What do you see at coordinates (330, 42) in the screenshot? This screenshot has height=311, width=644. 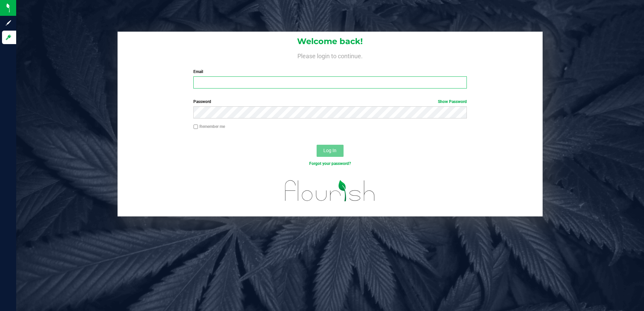 I see `h1: Welcome back!` at bounding box center [330, 42].